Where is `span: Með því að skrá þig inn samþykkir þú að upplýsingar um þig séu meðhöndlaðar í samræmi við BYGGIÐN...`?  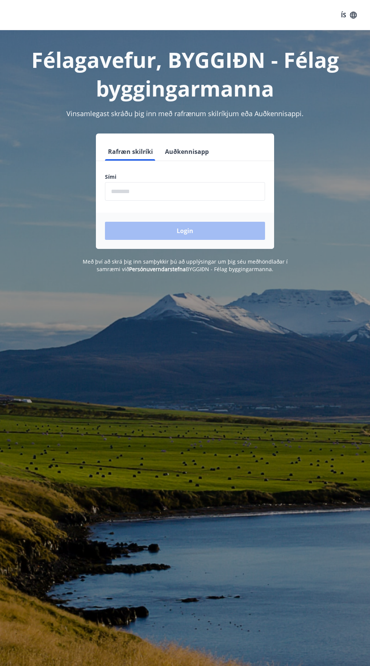 span: Með því að skrá þig inn samþykkir þú að upplýsingar um þig séu meðhöndlaðar í samræmi við BYGGIÐN... is located at coordinates (185, 265).